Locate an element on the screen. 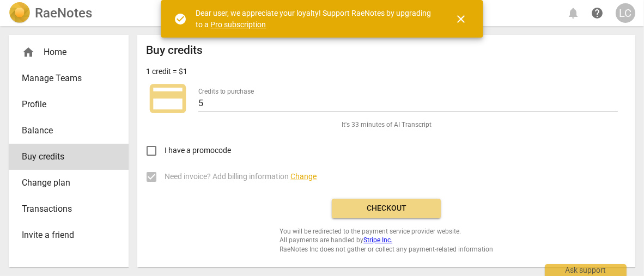  span: close is located at coordinates (462, 19).